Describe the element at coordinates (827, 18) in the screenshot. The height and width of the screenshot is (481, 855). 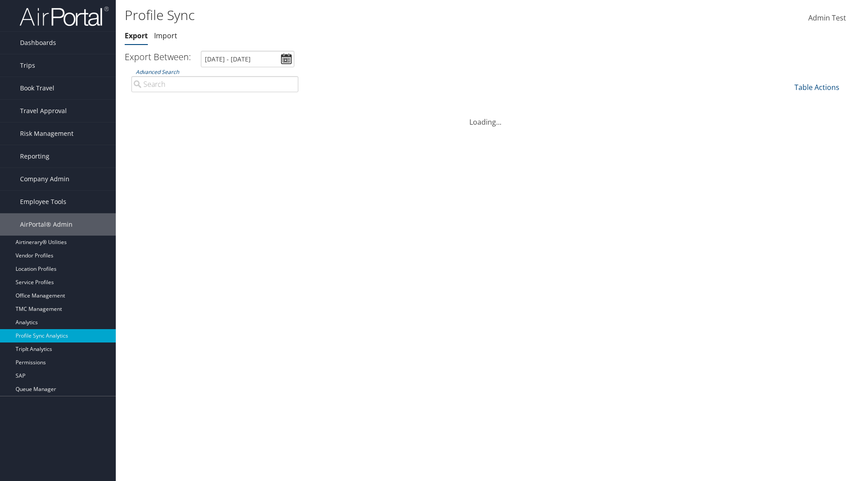
I see `a: Admin Test` at that location.